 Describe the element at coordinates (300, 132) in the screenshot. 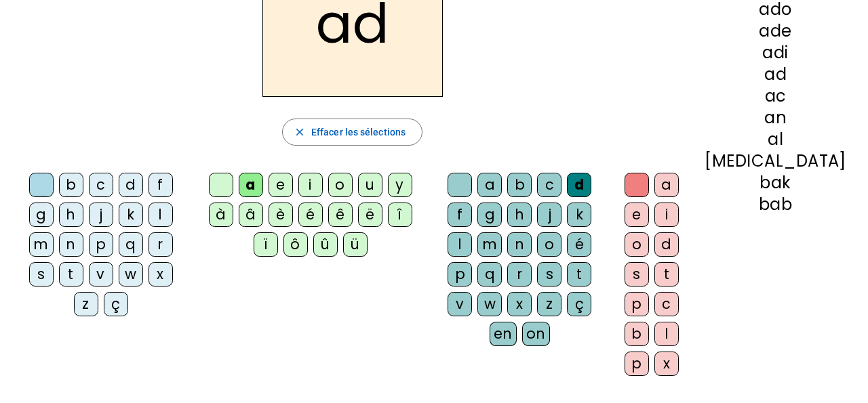

I see `mat-icon: close` at that location.